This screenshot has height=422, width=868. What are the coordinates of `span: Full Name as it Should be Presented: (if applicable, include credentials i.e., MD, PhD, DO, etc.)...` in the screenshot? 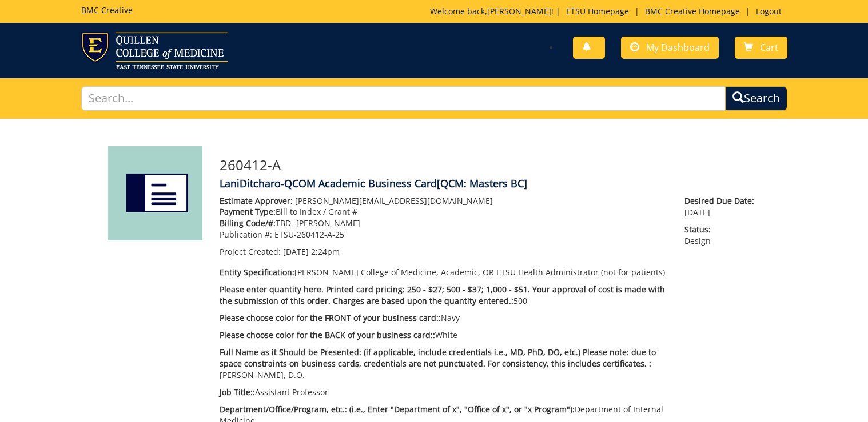 It's located at (437, 358).